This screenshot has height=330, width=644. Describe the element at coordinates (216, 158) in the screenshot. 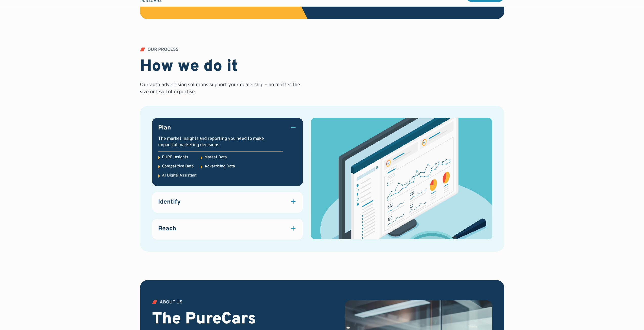

I see `div: Market Data` at that location.